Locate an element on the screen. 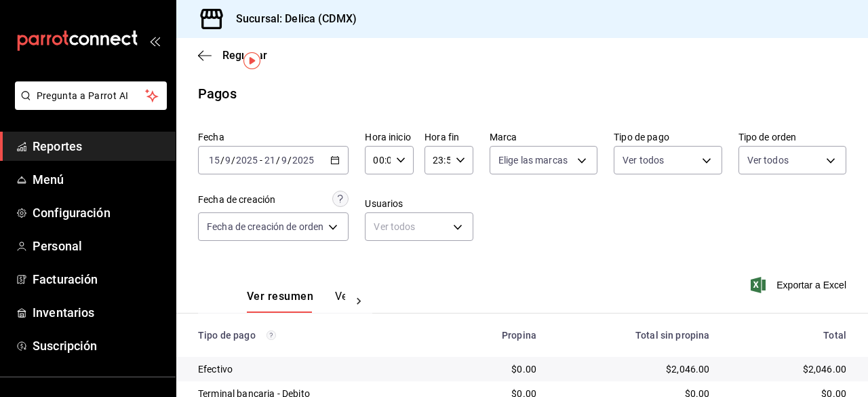 This screenshot has height=397, width=868. div: $0.00 is located at coordinates (496, 369).